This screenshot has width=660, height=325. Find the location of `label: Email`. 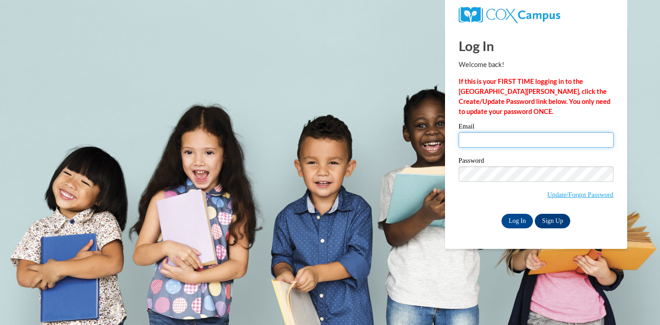

label: Email is located at coordinates (536, 127).